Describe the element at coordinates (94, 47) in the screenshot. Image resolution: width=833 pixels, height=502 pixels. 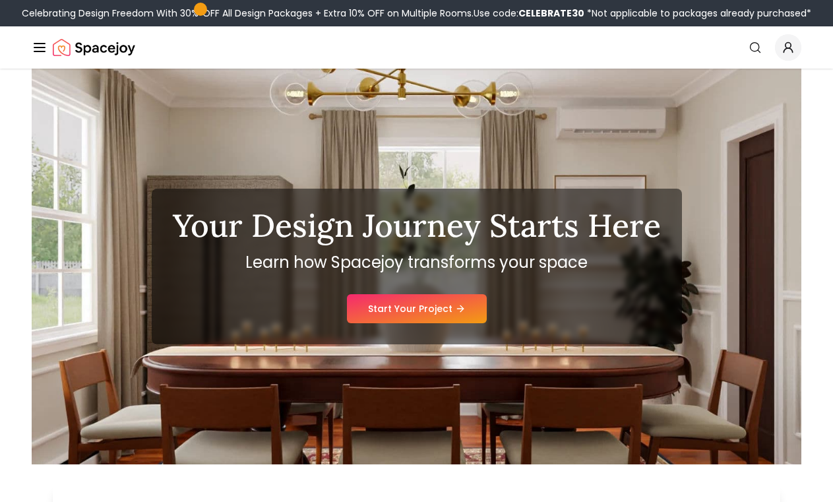
I see `img: Spacejoy Logo` at that location.